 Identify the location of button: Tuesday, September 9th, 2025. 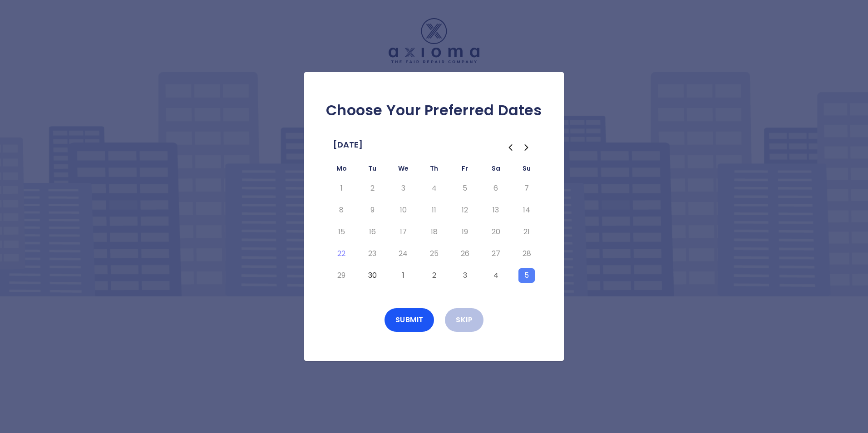
(372, 210).